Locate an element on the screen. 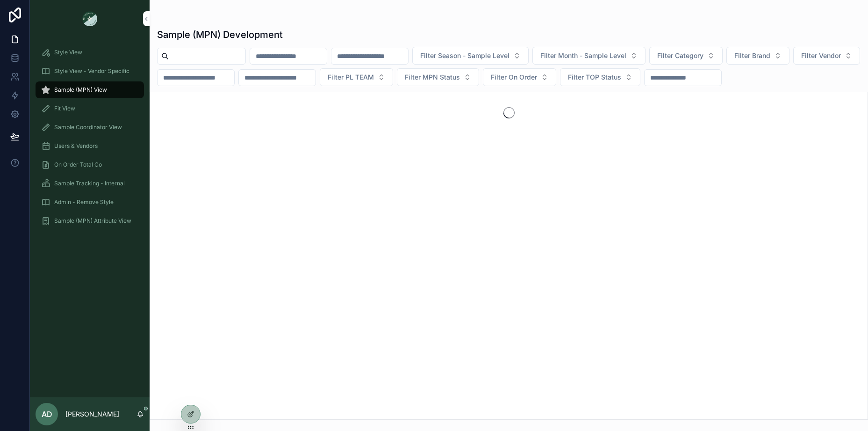  span: Sample Coordinator View is located at coordinates (88, 127).